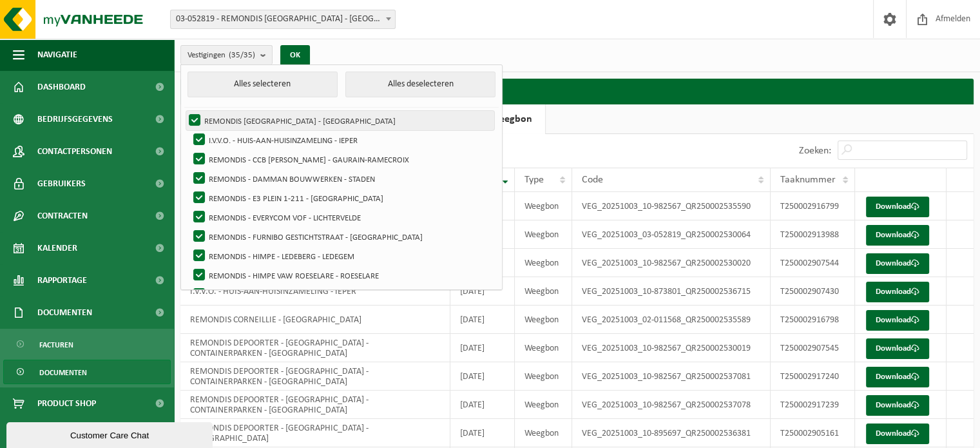 This screenshot has width=980, height=448. What do you see at coordinates (671, 206) in the screenshot?
I see `td: VEG_20251003_10-982567_QR250002535590` at bounding box center [671, 206].